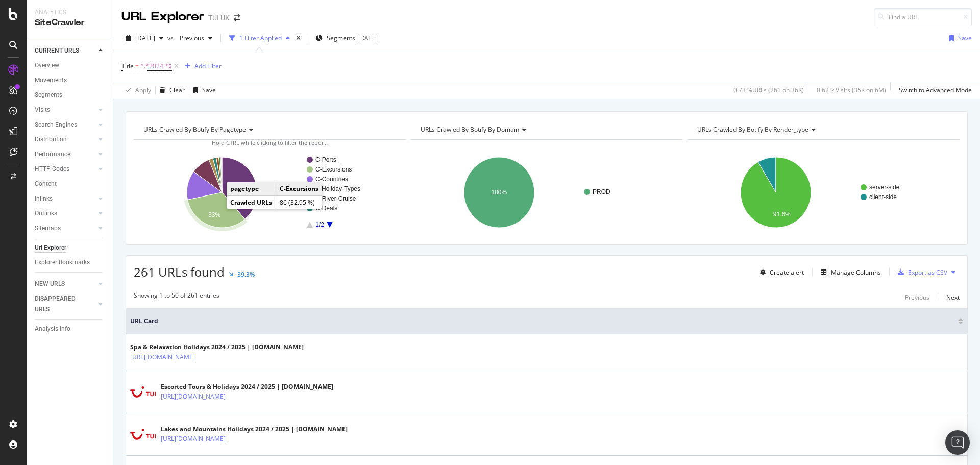  I want to click on button: Previous, so click(917, 297).